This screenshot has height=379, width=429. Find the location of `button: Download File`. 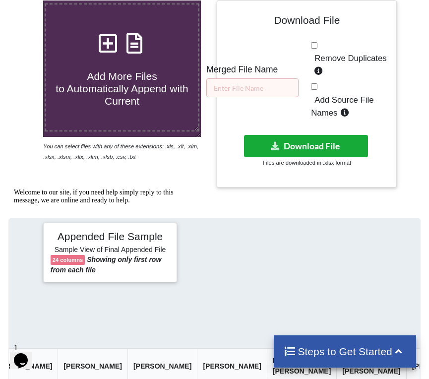

button: Download File is located at coordinates (306, 146).